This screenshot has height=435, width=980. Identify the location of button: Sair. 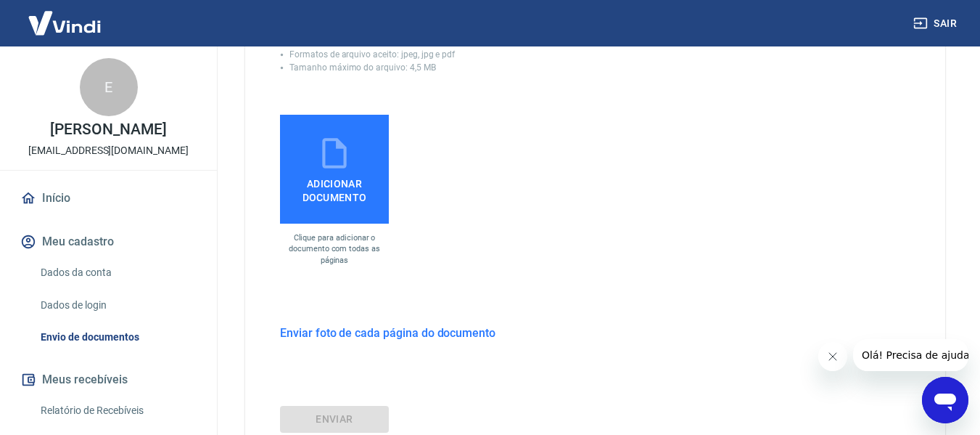
(937, 23).